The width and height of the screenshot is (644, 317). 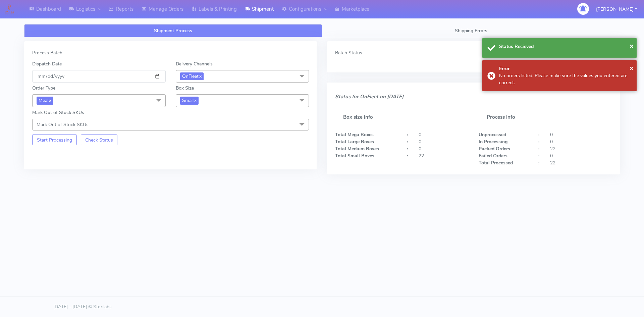 What do you see at coordinates (322, 30) in the screenshot?
I see `ul: Tabs` at bounding box center [322, 30].